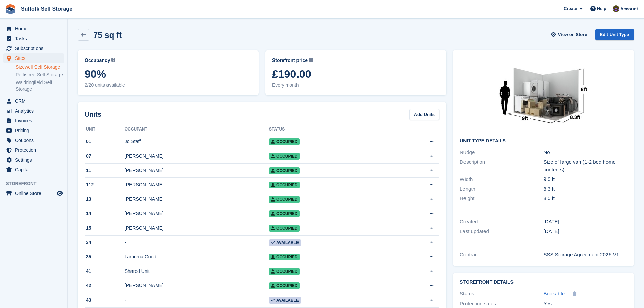 The height and width of the screenshot is (308, 644). Describe the element at coordinates (356, 85) in the screenshot. I see `span: Every month` at that location.